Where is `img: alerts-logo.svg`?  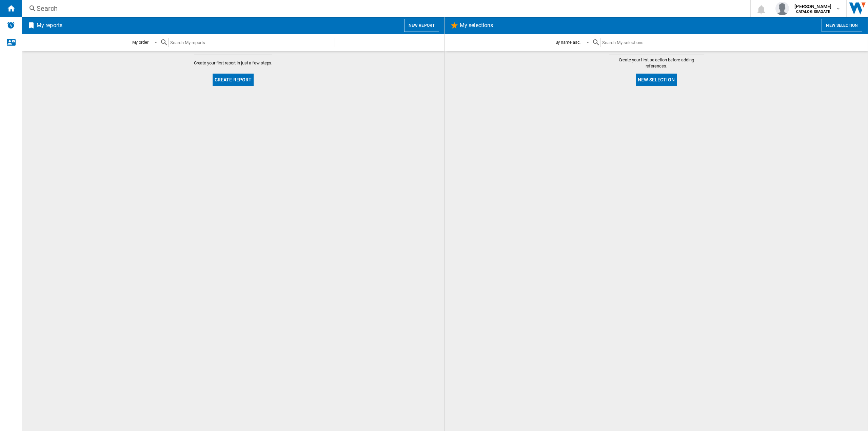
img: alerts-logo.svg is located at coordinates (11, 25).